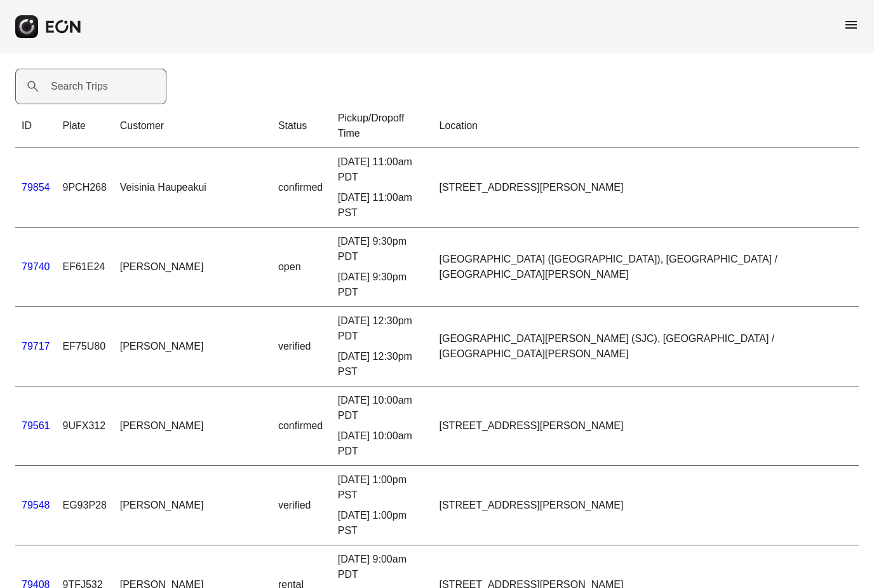 This screenshot has height=588, width=874. Describe the element at coordinates (85, 267) in the screenshot. I see `td: EF61E24` at that location.